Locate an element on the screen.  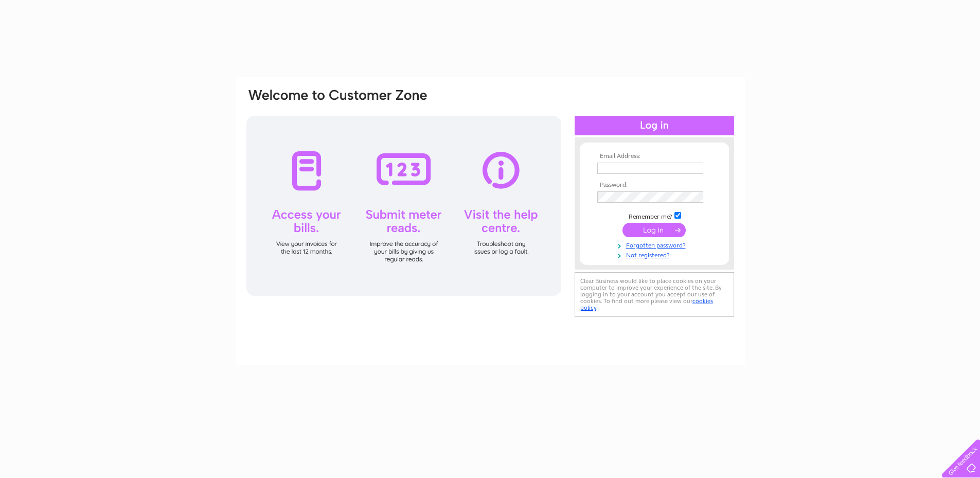
a: Not registered? is located at coordinates (656, 254).